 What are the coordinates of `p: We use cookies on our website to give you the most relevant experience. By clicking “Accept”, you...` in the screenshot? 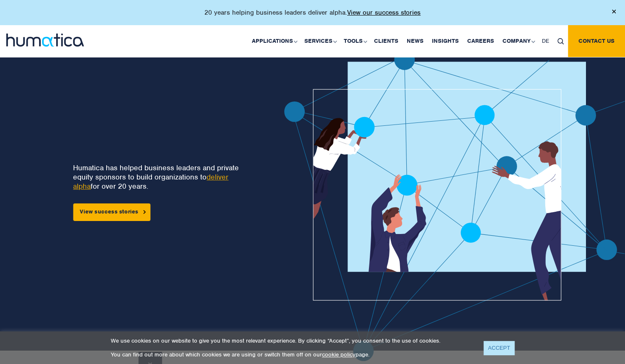 It's located at (292, 341).